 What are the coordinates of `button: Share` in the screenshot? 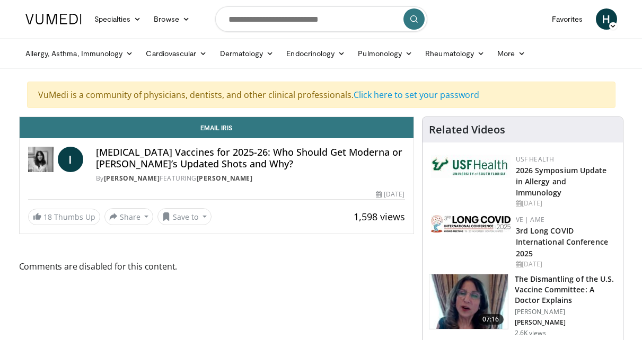 It's located at (129, 217).